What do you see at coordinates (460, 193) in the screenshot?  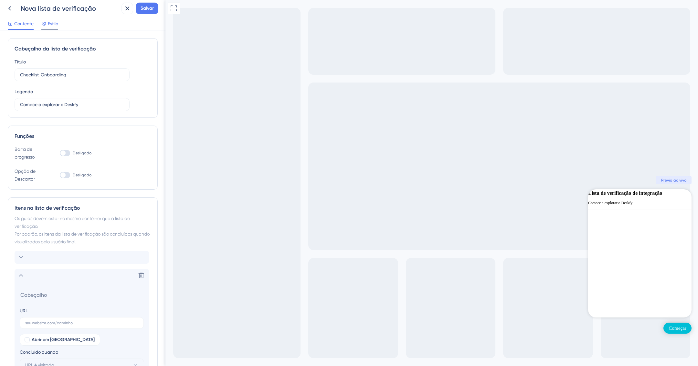 I see `font: Lista de verificação de integração` at bounding box center [460, 193].